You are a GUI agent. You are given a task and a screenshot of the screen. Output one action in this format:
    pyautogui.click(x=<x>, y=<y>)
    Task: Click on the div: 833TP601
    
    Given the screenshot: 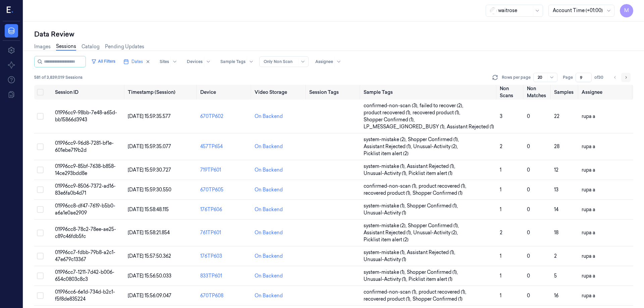 What is the action you would take?
    pyautogui.click(x=224, y=276)
    